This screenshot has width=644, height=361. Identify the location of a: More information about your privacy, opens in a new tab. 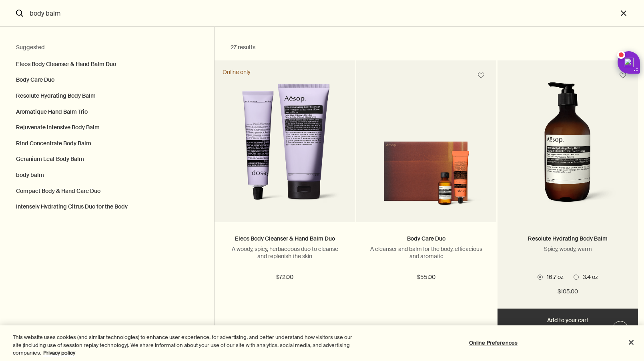
(59, 352).